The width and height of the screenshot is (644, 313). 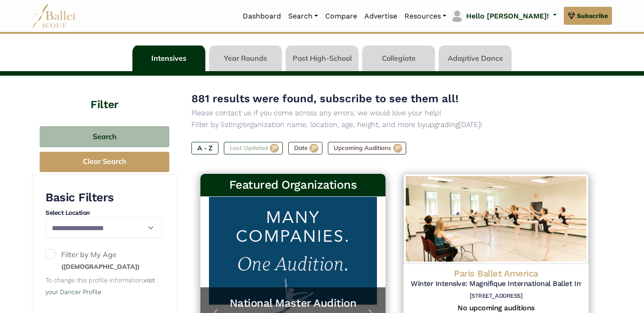 I want to click on img: gem.svg, so click(x=572, y=16).